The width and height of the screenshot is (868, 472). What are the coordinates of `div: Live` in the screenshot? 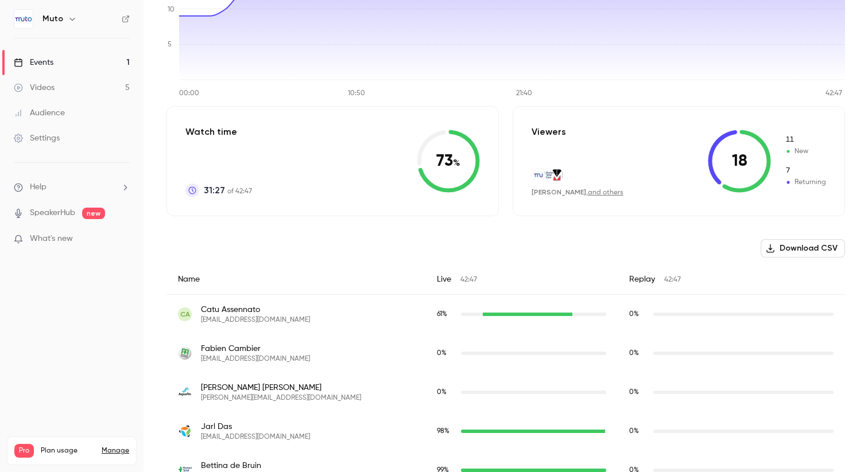 It's located at (521, 279).